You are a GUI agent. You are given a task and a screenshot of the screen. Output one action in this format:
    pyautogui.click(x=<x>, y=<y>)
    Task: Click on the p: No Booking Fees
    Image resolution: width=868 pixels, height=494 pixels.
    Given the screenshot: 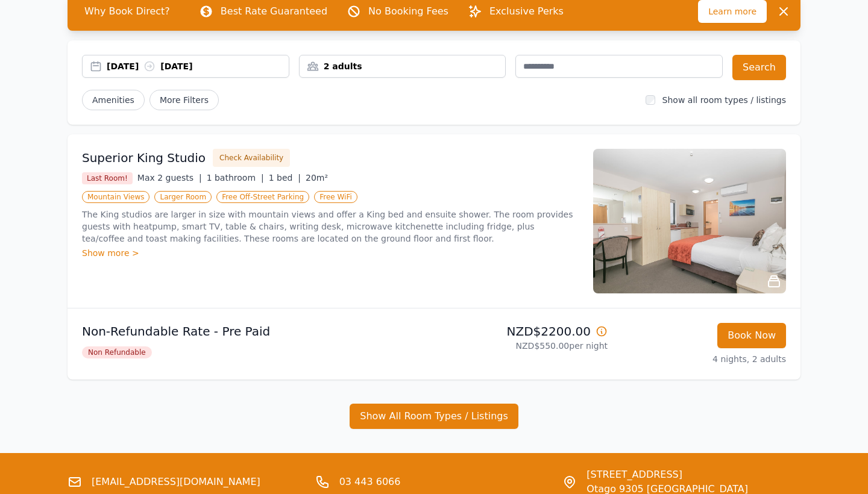 What is the action you would take?
    pyautogui.click(x=408, y=11)
    